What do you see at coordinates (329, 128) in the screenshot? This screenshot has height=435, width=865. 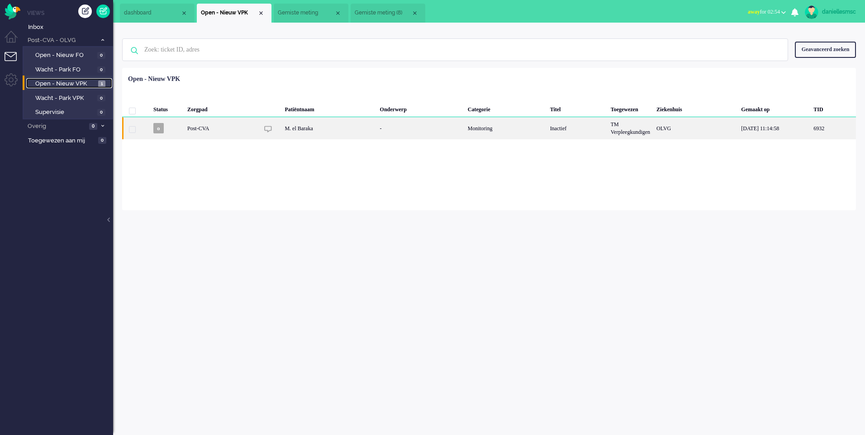 I see `div: M. el Baraka` at bounding box center [329, 128].